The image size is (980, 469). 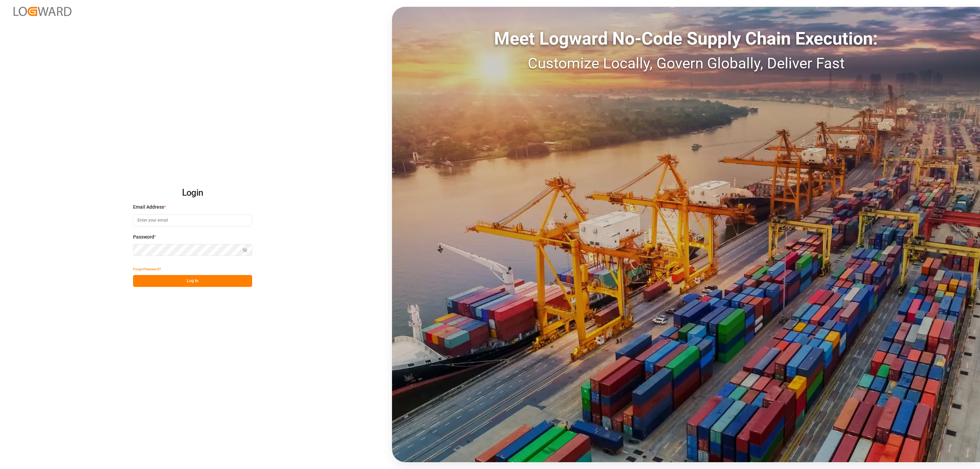 What do you see at coordinates (686, 64) in the screenshot?
I see `div: Customize Locally, Govern Globally, Deliver Fast` at bounding box center [686, 64].